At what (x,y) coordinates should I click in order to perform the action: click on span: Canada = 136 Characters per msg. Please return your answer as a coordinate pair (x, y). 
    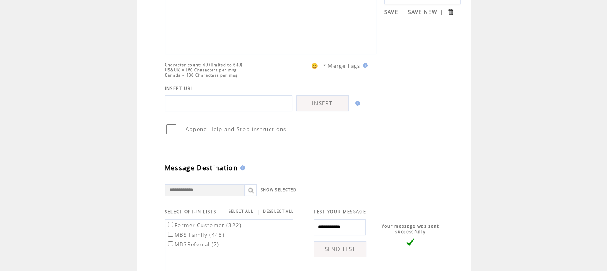
    Looking at the image, I should click on (201, 75).